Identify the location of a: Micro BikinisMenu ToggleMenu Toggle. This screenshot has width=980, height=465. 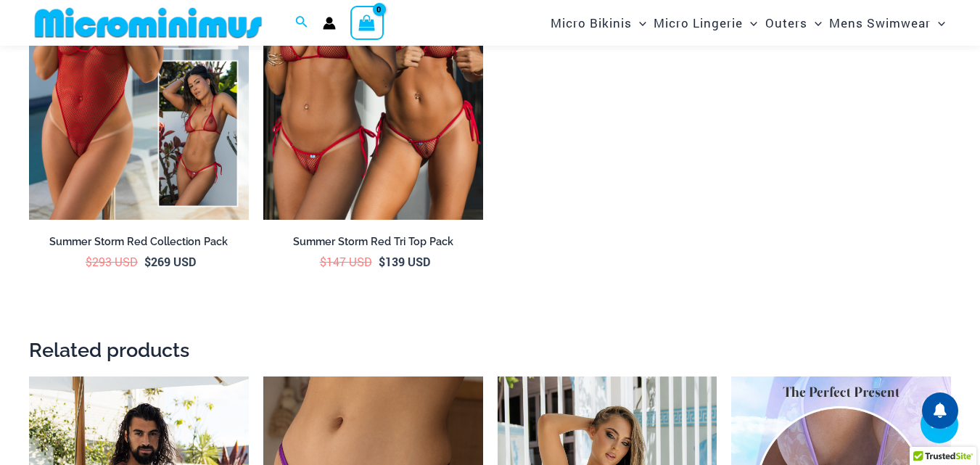
(598, 23).